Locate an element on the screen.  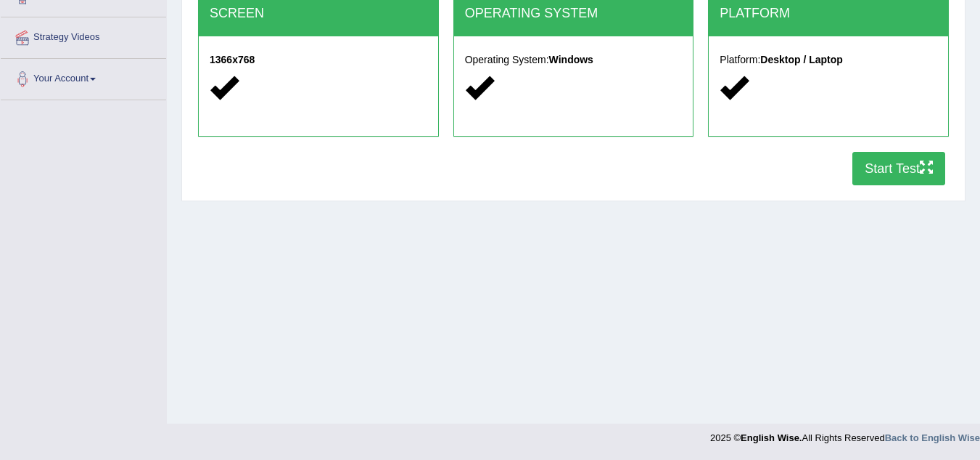
div: 2025 © All Rights Reserved is located at coordinates (845, 434).